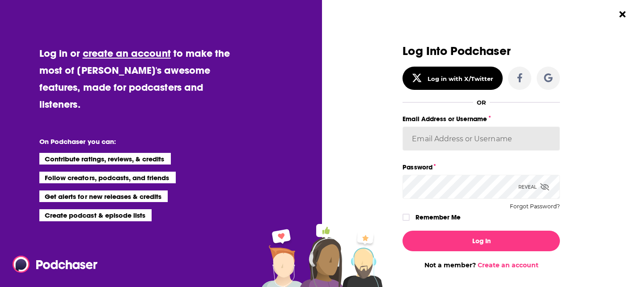 The image size is (644, 287). I want to click on li: Get alerts for new releases & credits, so click(103, 196).